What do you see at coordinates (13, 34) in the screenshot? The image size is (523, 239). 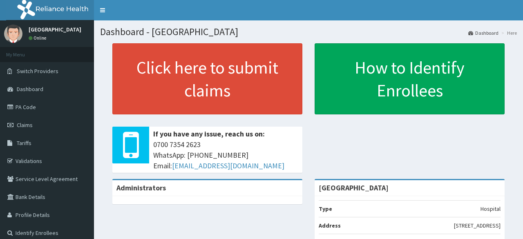 I see `img: User Image` at bounding box center [13, 34].